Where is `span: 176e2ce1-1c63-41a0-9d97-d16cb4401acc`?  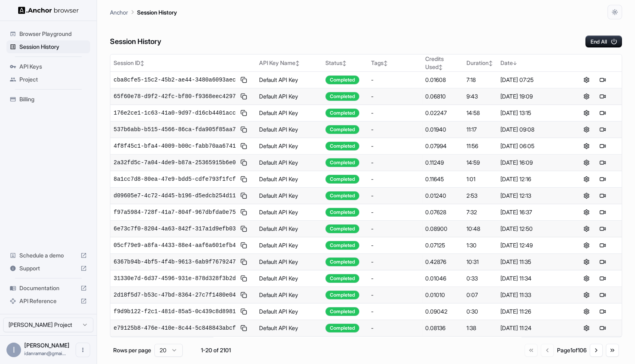
span: 176e2ce1-1c63-41a0-9d97-d16cb4401acc is located at coordinates (174, 113).